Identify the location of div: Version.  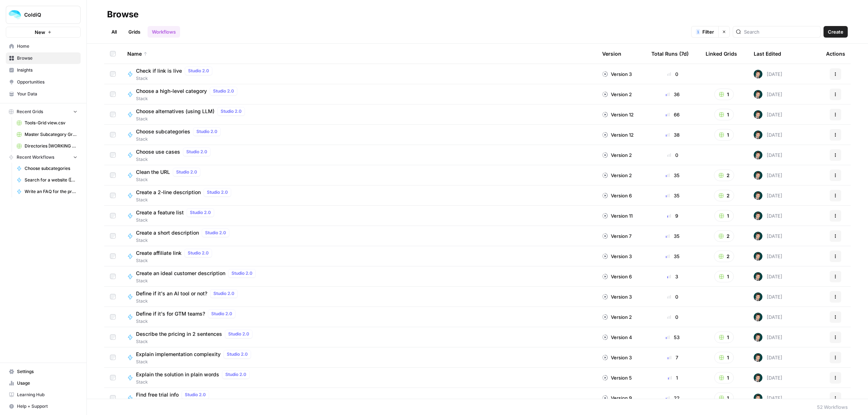
(612, 53).